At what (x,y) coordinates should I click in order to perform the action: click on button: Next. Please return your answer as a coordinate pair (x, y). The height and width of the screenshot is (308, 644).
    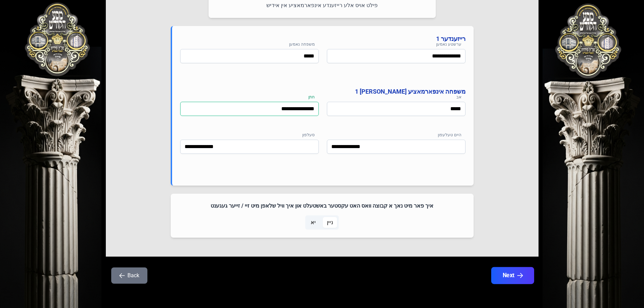
    Looking at the image, I should click on (512, 275).